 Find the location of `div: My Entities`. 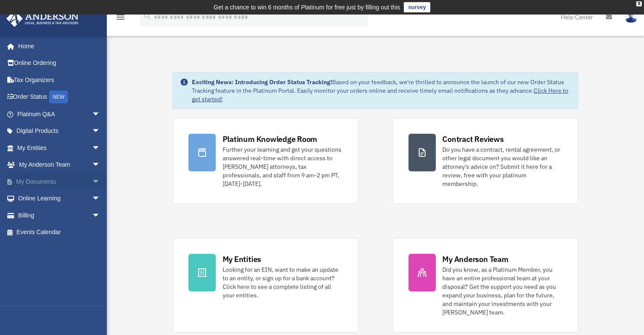

div: My Entities is located at coordinates (242, 259).